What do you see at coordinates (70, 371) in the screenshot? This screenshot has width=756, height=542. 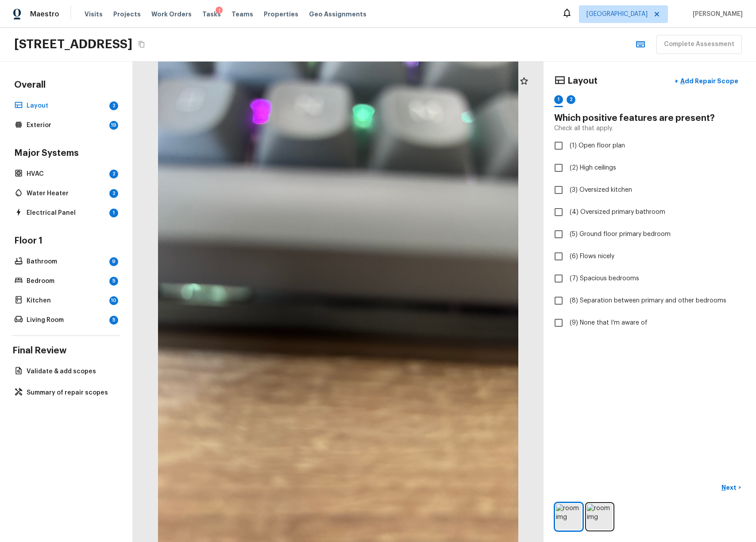 I see `p: Validate & add scopes` at bounding box center [70, 371].